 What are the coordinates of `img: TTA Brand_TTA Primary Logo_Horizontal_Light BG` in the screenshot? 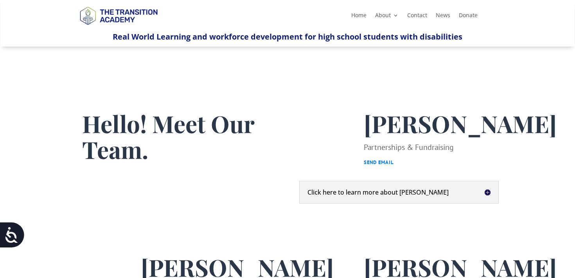 It's located at (119, 15).